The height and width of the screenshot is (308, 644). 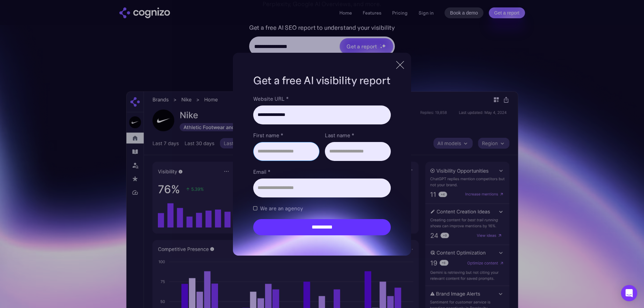 I want to click on label: First name *, so click(x=286, y=135).